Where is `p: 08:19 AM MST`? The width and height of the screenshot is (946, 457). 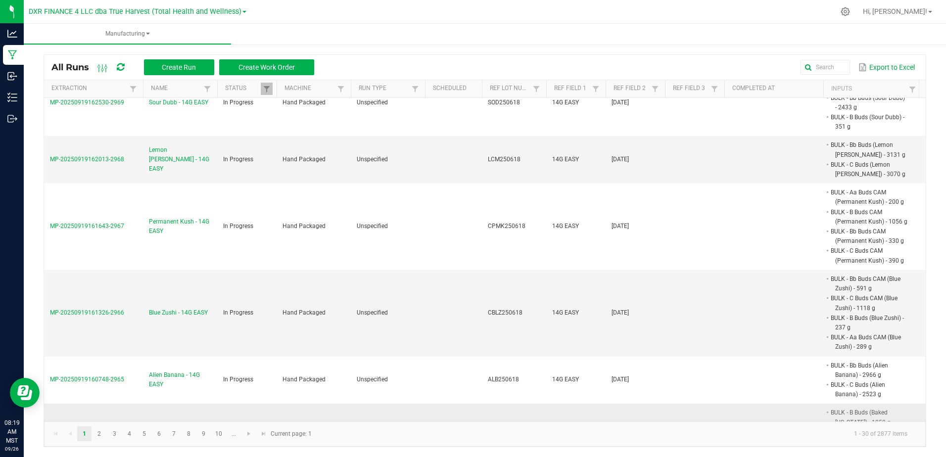
p: 08:19 AM MST is located at coordinates (12, 432).